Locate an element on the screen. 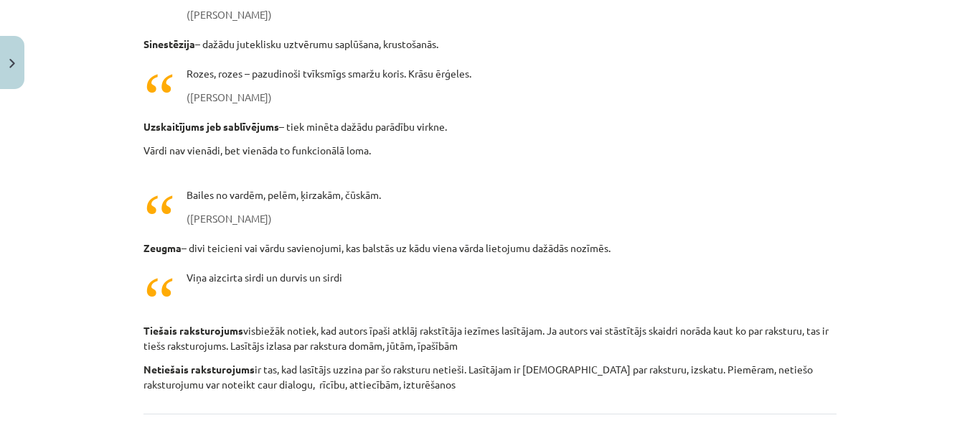 The width and height of the screenshot is (980, 423). p: Bailes no vardēm, pelēm, ķirzakām, čūskām. is located at coordinates (505, 194).